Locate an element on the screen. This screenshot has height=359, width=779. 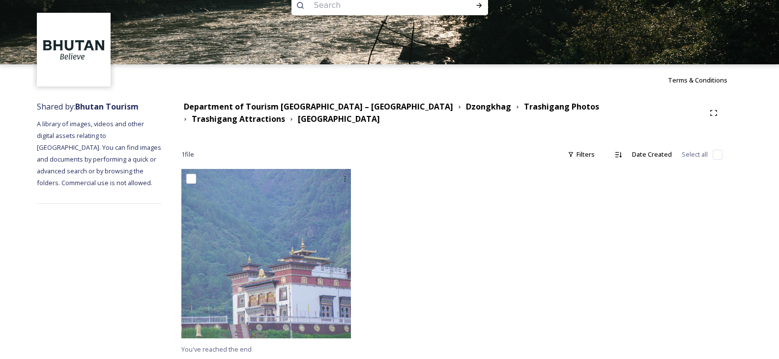
strong: Trashigang Photos is located at coordinates (561, 107).